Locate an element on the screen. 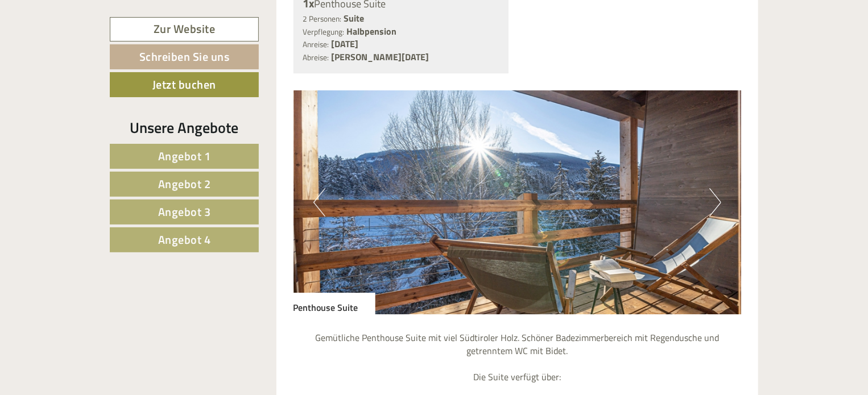 The height and width of the screenshot is (395, 868). span: Angebot 4 is located at coordinates (184, 239).